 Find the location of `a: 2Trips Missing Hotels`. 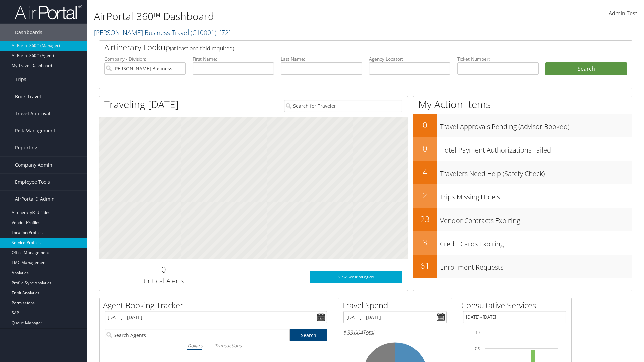

a: 2Trips Missing Hotels is located at coordinates (523, 196).